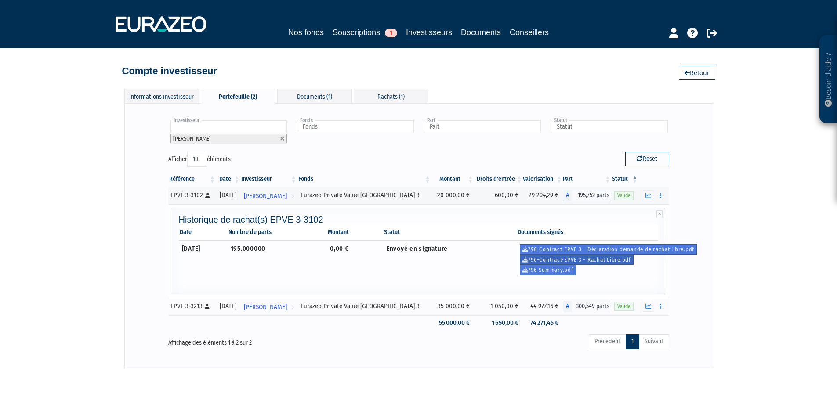 This screenshot has height=400, width=837. What do you see at coordinates (543, 323) in the screenshot?
I see `td: 74 271,45 €` at bounding box center [543, 323].